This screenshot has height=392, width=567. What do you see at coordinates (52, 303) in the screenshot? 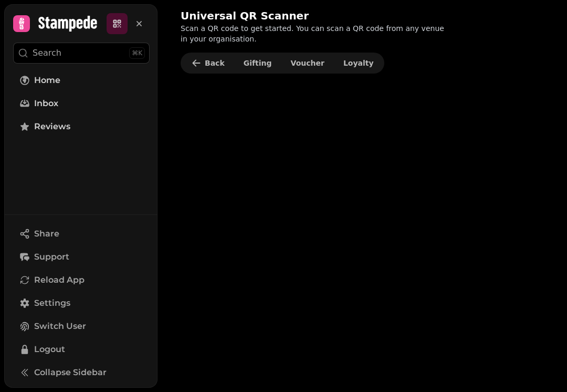
I see `span: Settings` at bounding box center [52, 303].